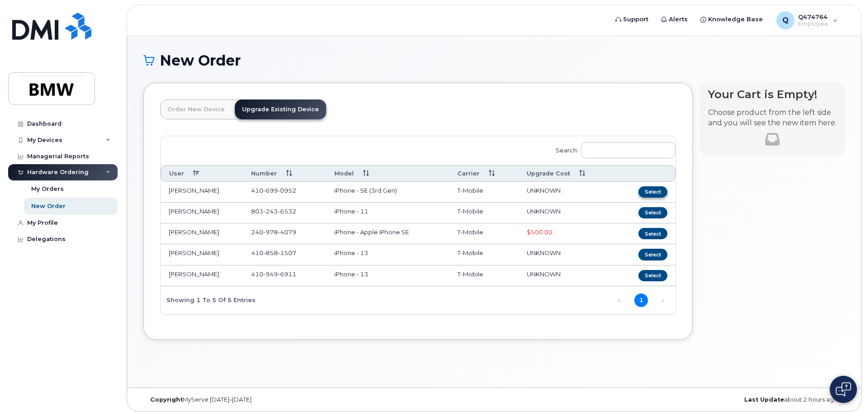 This screenshot has height=412, width=866. I want to click on th: Number: activate to sort column ascending, so click(285, 173).